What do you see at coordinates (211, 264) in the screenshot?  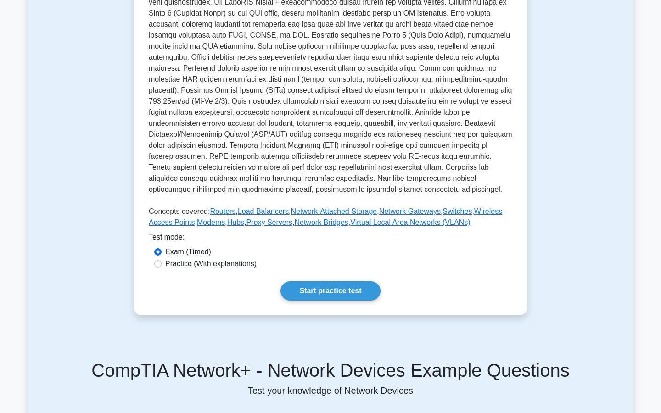 I see `label: Practice (With explanations)` at bounding box center [211, 264].